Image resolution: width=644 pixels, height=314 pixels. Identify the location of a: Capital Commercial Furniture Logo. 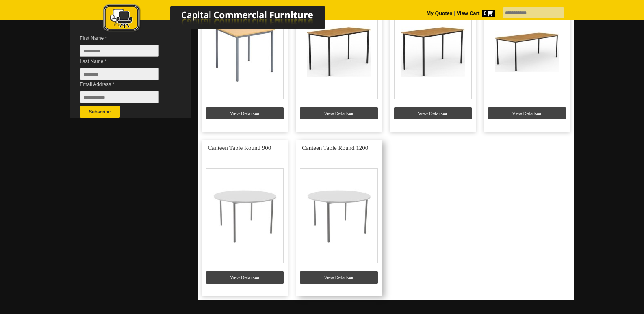
(223, 20).